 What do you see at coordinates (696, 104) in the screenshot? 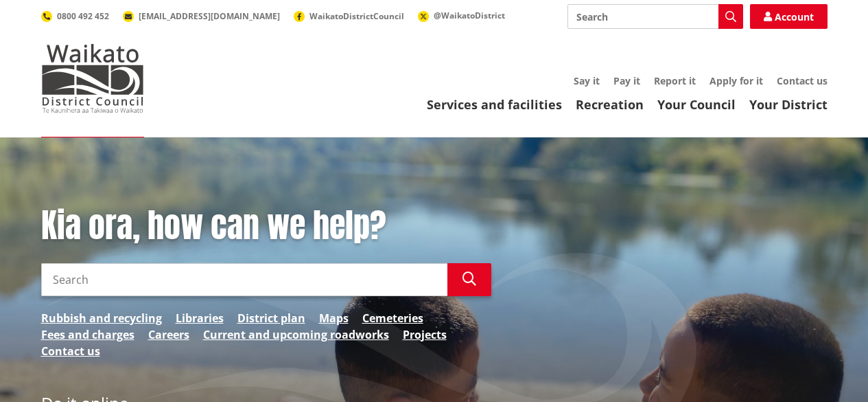
I see `a: Your Council` at bounding box center [696, 104].